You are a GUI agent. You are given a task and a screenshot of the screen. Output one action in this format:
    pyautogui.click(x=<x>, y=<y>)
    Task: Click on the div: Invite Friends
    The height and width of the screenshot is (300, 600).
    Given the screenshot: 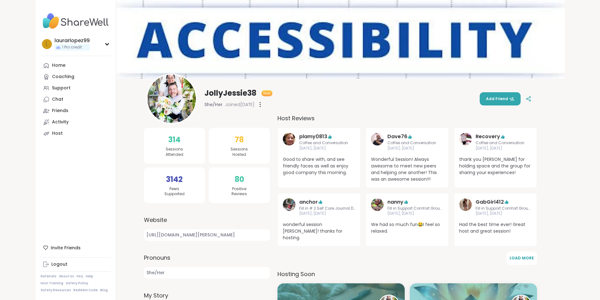 What is the action you would take?
    pyautogui.click(x=76, y=248)
    